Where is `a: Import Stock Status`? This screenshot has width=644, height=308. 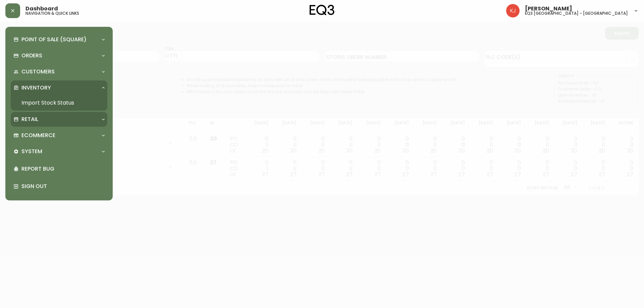 a: Import Stock Status is located at coordinates (59, 103).